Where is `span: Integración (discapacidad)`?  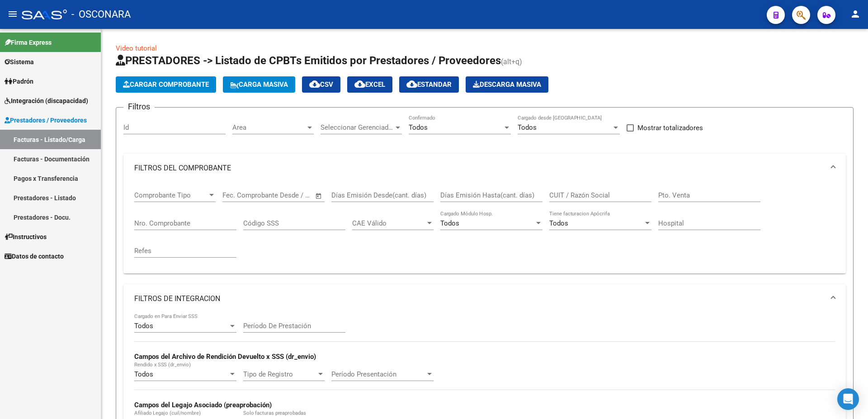 span: Integración (discapacidad) is located at coordinates (46, 101).